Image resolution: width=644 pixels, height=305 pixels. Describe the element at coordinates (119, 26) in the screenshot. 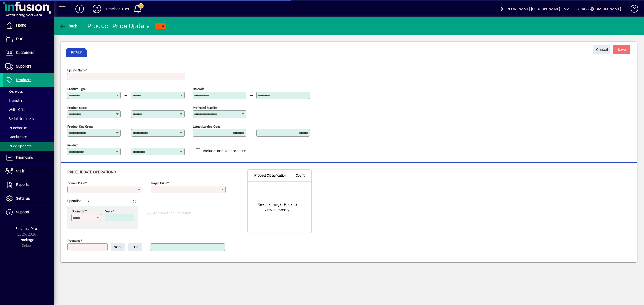

I see `div: Product Price Update` at that location.